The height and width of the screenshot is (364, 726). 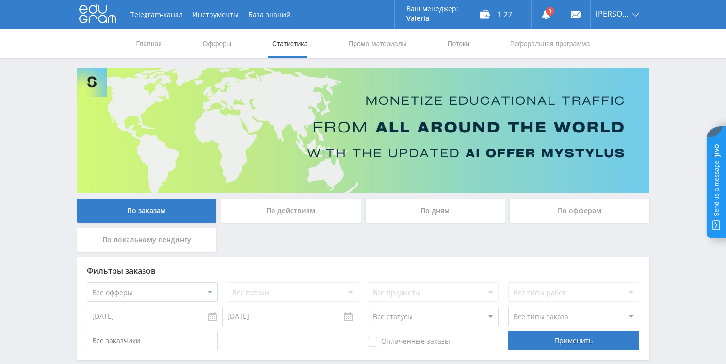 What do you see at coordinates (377, 44) in the screenshot?
I see `a: Промо-материалы` at bounding box center [377, 44].